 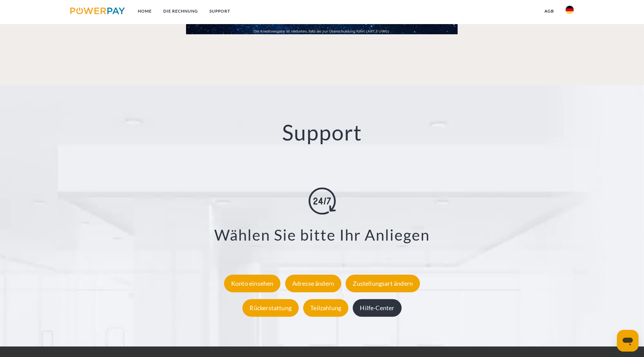 I want to click on div: Konto einsehen, so click(x=252, y=283).